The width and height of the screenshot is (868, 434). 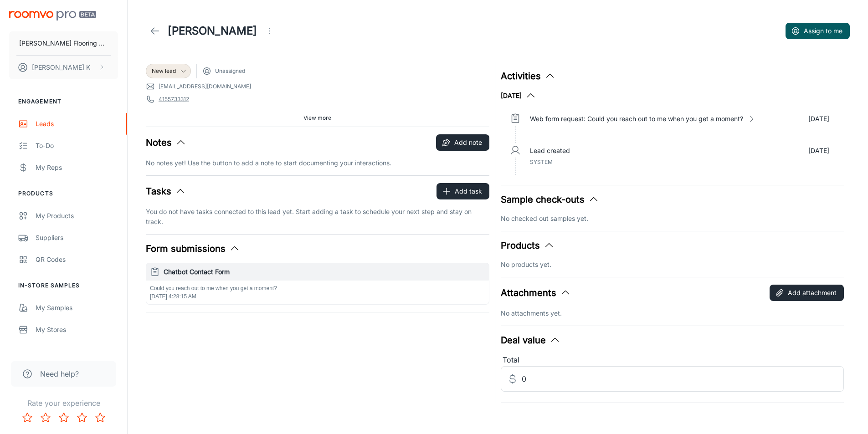 I want to click on button: Rate 5 star, so click(x=100, y=417).